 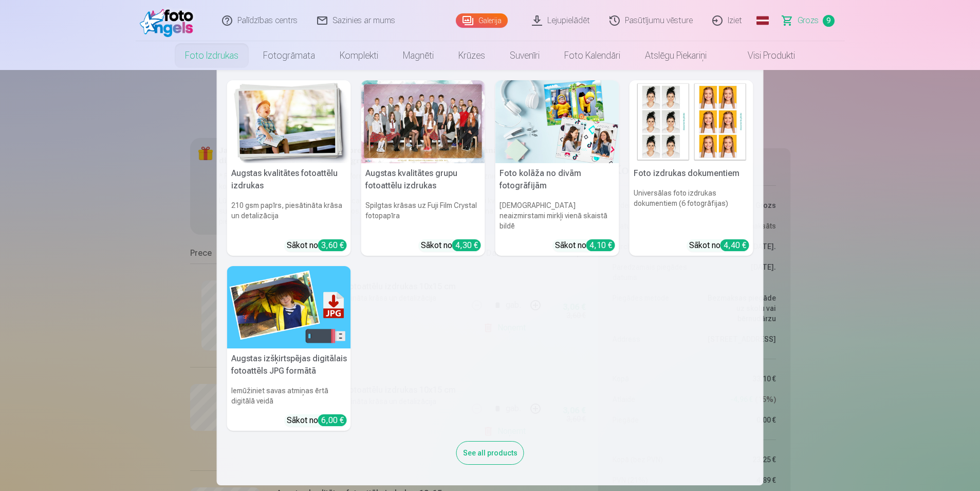 What do you see at coordinates (691, 121) in the screenshot?
I see `img: Foto izdrukas dokumentiem` at bounding box center [691, 121].